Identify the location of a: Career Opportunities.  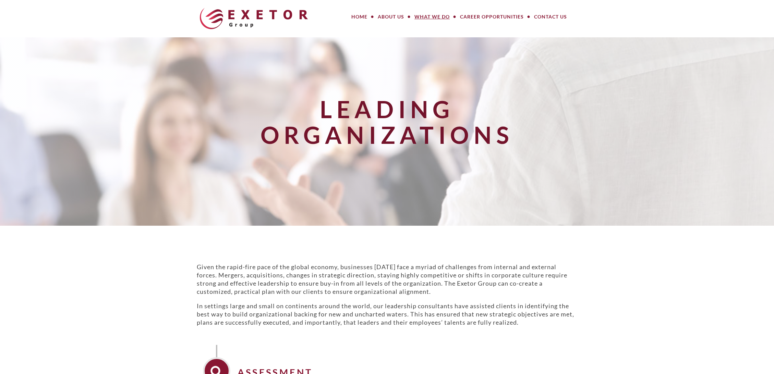
(492, 17).